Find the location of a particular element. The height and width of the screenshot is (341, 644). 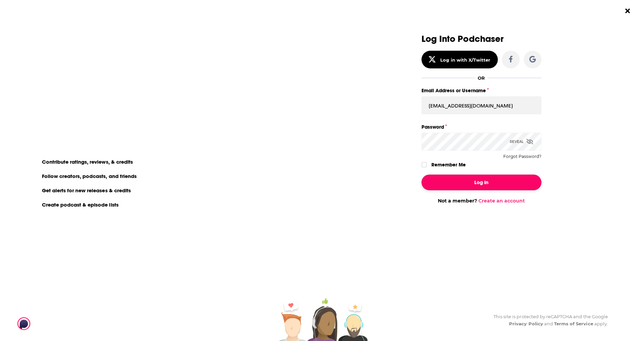

a: Podchaser - Follow, Share and Rate Podcasts is located at coordinates (47, 324).